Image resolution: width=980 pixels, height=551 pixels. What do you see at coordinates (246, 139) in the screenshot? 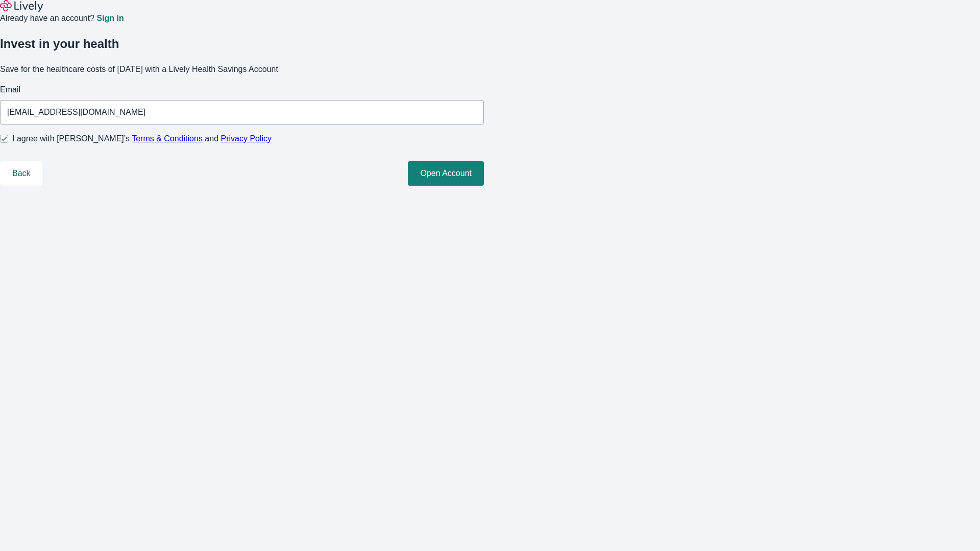
I see `a: Privacy Policy` at bounding box center [246, 139].